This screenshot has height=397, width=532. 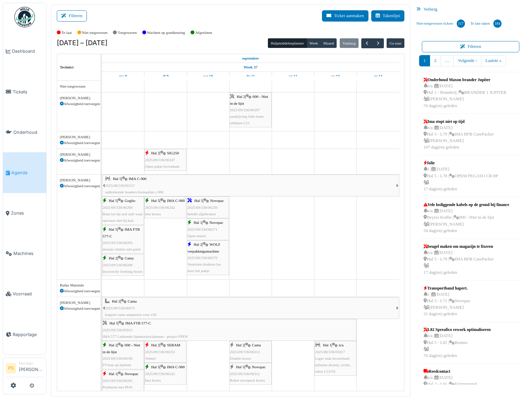 What do you see at coordinates (118, 207) in the screenshot?
I see `span: 2025/09/336/06200` at bounding box center [118, 207].